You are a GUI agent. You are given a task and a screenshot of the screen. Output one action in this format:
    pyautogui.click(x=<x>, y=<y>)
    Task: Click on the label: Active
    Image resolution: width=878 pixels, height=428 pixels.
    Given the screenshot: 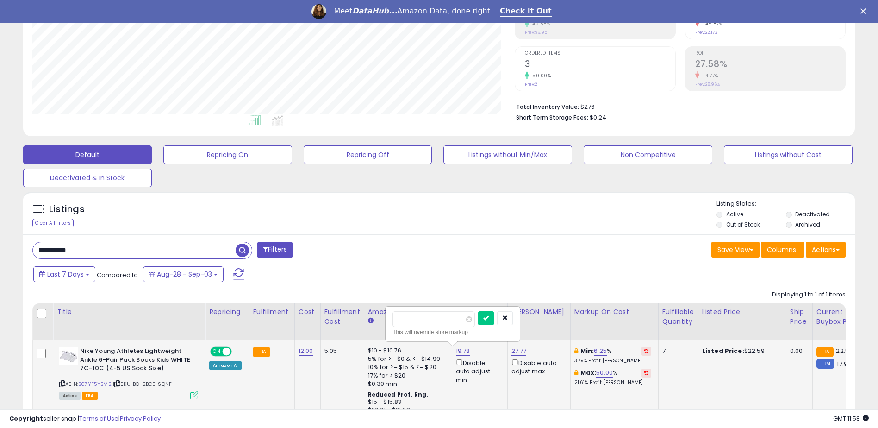 What is the action you would take?
    pyautogui.click(x=735, y=214)
    